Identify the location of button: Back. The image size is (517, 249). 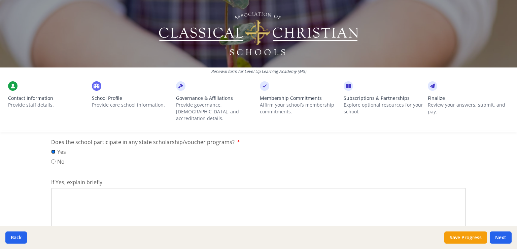
(16, 237).